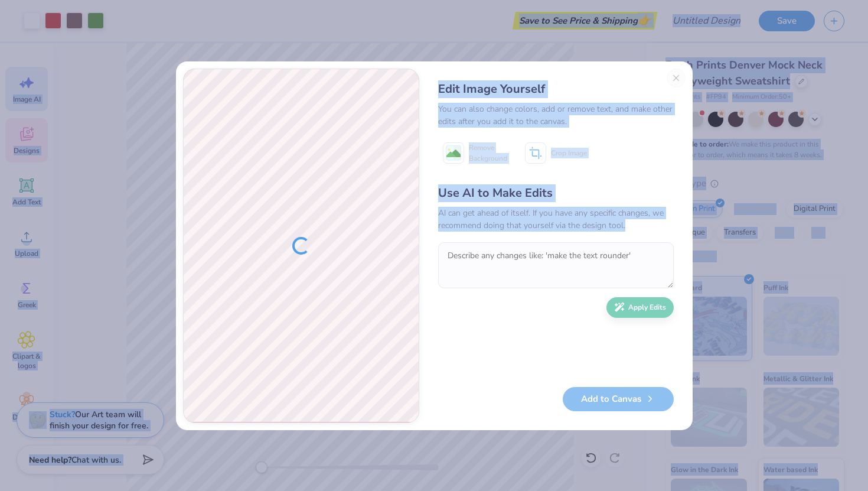 This screenshot has height=491, width=868. I want to click on button: Remove Background, so click(475, 153).